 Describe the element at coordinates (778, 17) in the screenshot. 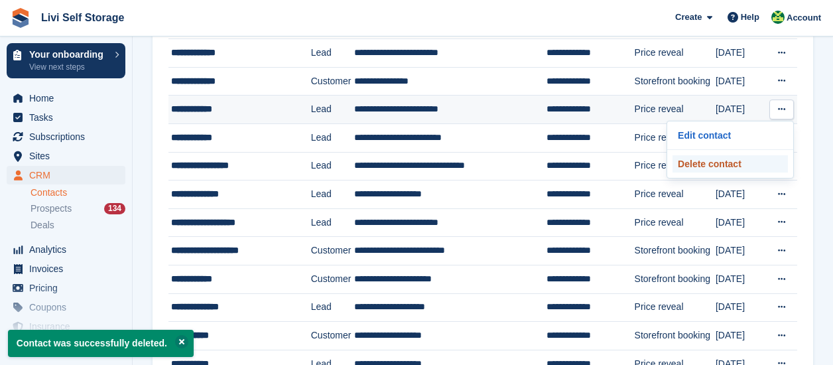

I see `img: Alex Handyside` at that location.